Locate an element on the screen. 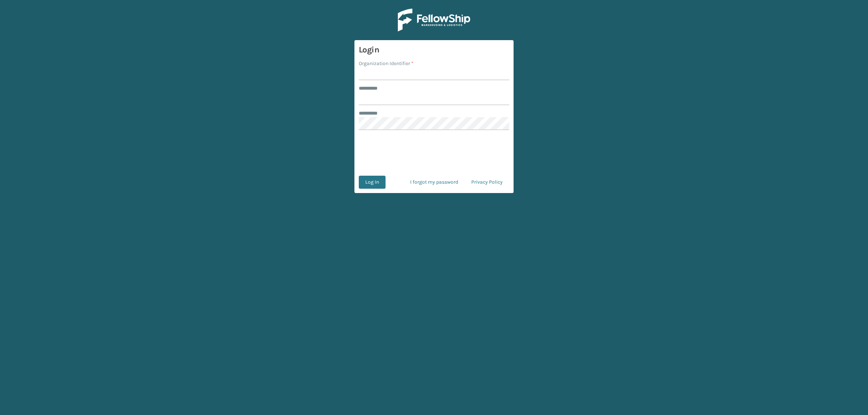  a: Privacy Policy is located at coordinates (487, 182).